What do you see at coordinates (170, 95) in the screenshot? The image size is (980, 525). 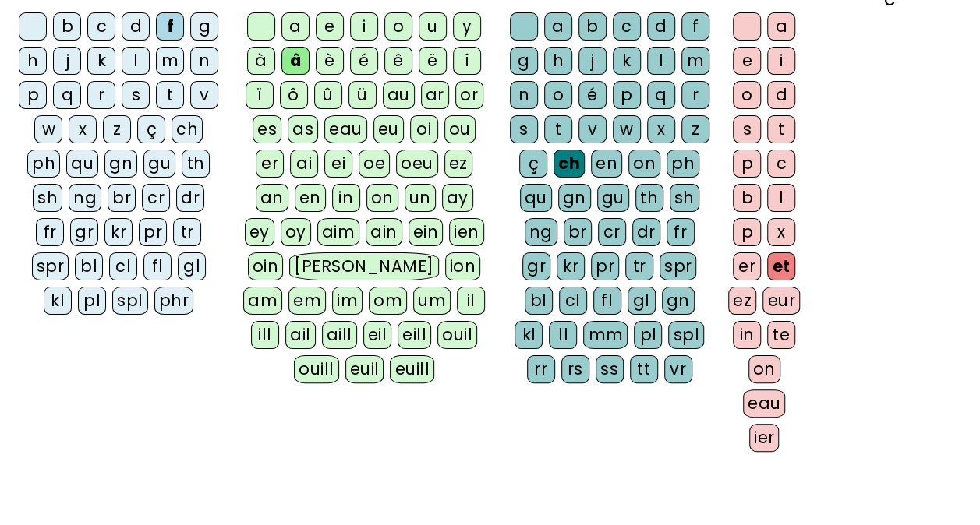 I see `div: t` at bounding box center [170, 95].